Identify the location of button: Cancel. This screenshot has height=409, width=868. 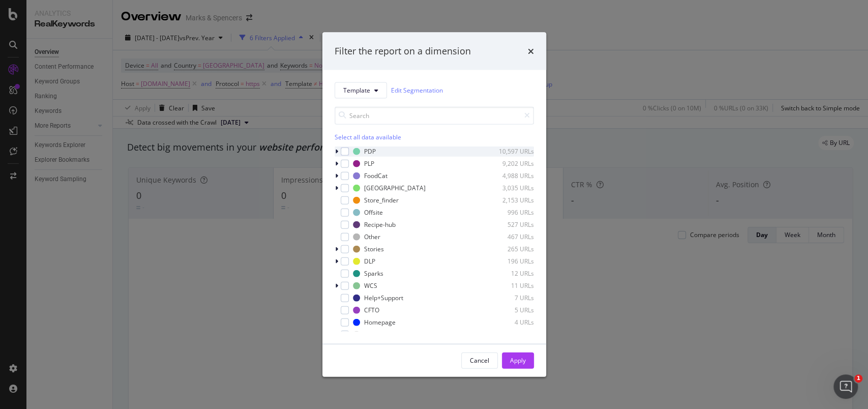
(479, 361).